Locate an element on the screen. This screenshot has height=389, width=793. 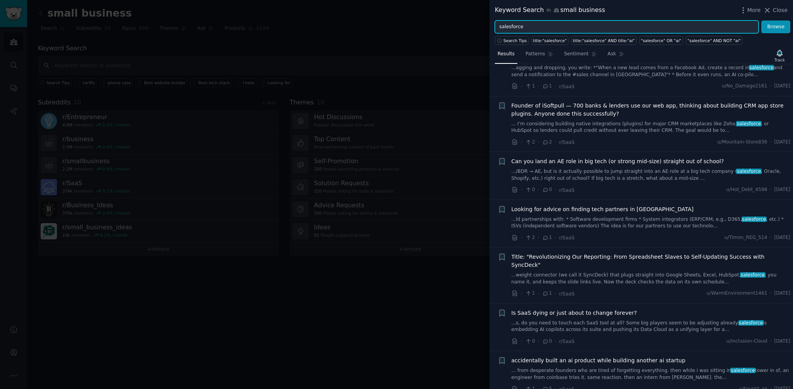
a: Patterns is located at coordinates (539, 56).